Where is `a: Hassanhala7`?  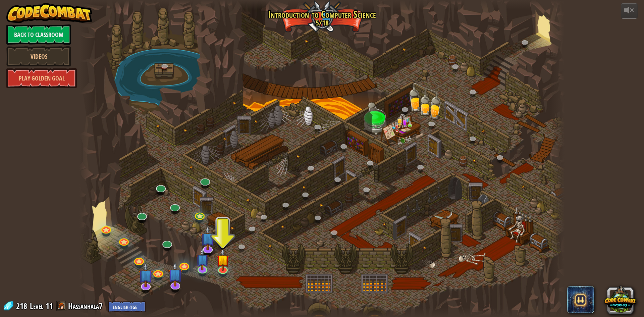 a: Hassanhala7 is located at coordinates (86, 306).